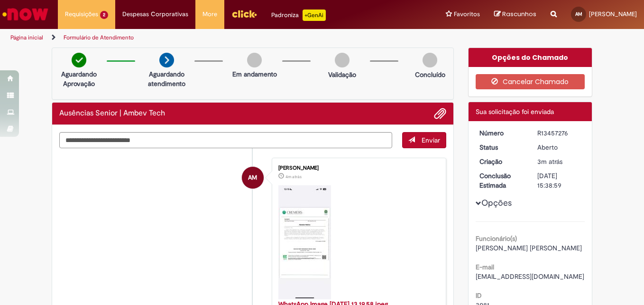  Describe the element at coordinates (210, 14) in the screenshot. I see `span: More` at that location.